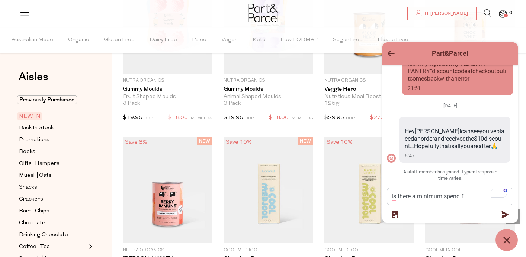 Image resolution: width=526 pixels, height=257 pixels. What do you see at coordinates (31, 200) in the screenshot?
I see `span: Crackers` at bounding box center [31, 200].